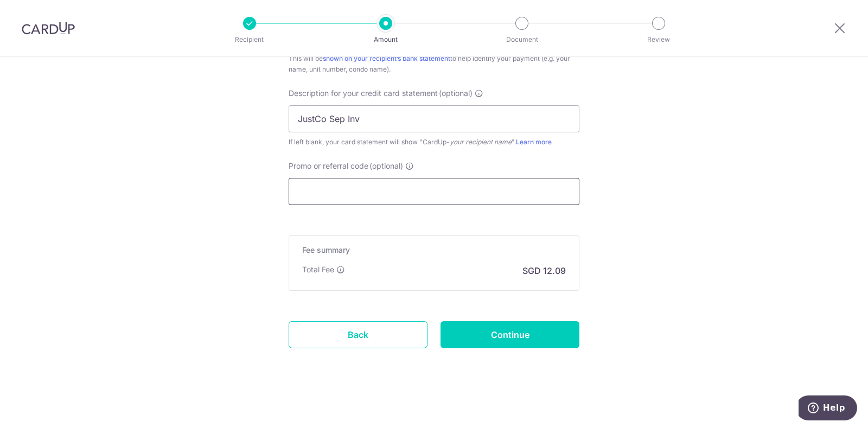 This screenshot has width=868, height=428. Describe the element at coordinates (48, 28) in the screenshot. I see `img: CardUp` at that location.